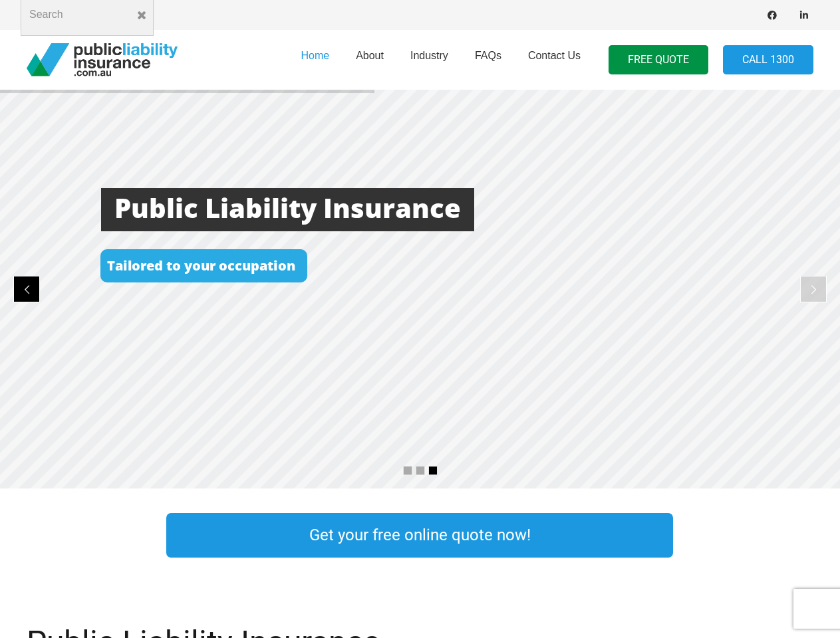 The height and width of the screenshot is (638, 840). Describe the element at coordinates (768, 60) in the screenshot. I see `a: Call 1300` at that location.